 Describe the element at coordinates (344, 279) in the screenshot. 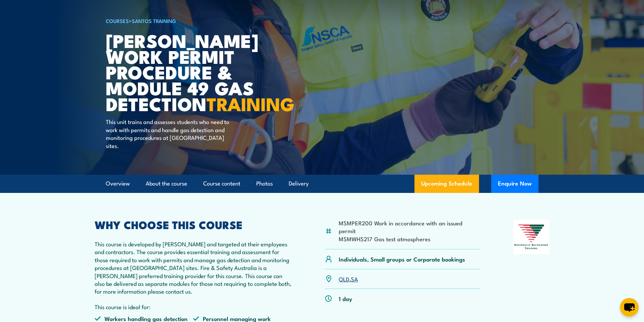

I see `a: QLD` at that location.